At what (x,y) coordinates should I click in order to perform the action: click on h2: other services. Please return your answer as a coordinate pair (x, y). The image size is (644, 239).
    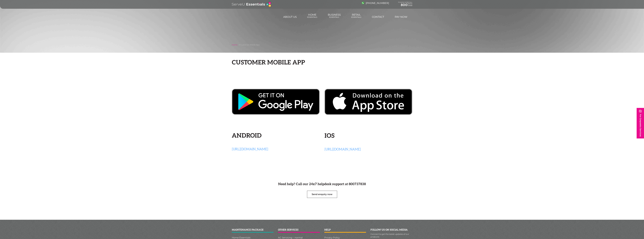
    Looking at the image, I should click on (299, 230).